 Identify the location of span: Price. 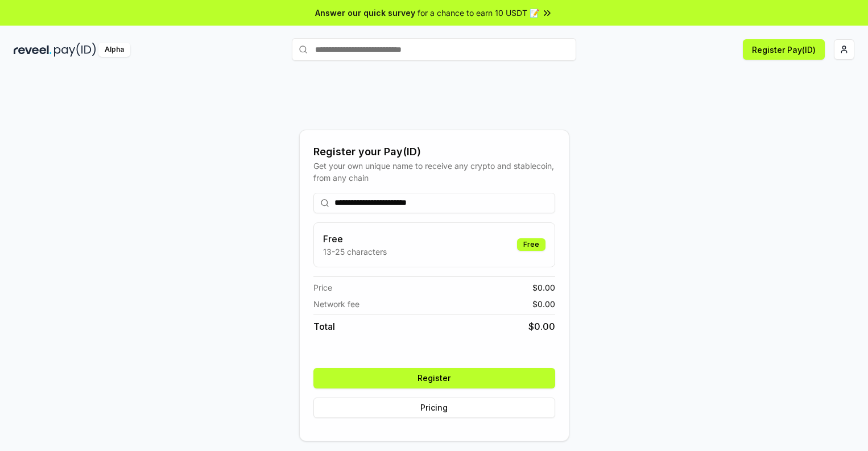
(323, 287).